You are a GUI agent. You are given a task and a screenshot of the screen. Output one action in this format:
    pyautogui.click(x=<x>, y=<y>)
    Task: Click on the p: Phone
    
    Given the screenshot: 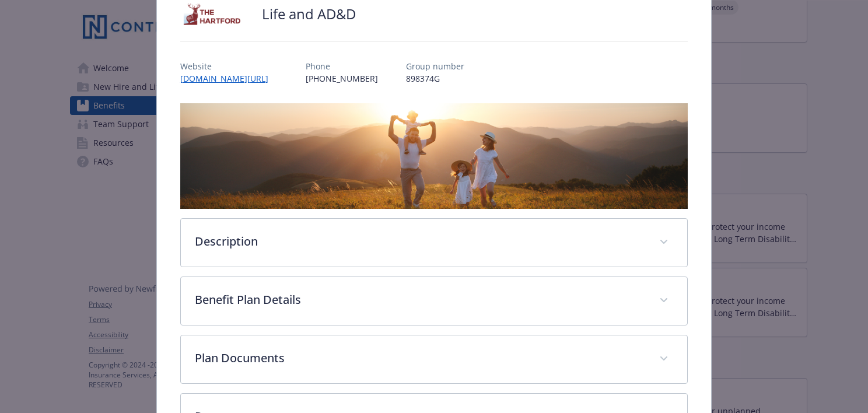 What is the action you would take?
    pyautogui.click(x=342, y=66)
    